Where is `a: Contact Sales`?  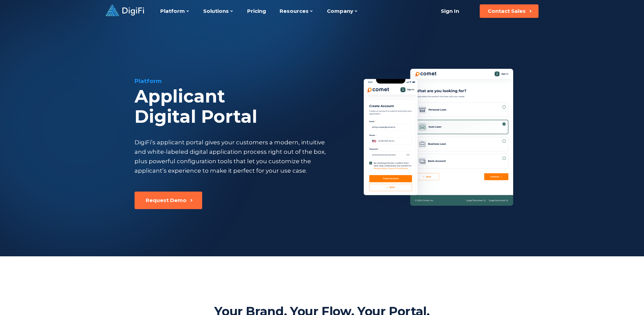 a: Contact Sales is located at coordinates (509, 11).